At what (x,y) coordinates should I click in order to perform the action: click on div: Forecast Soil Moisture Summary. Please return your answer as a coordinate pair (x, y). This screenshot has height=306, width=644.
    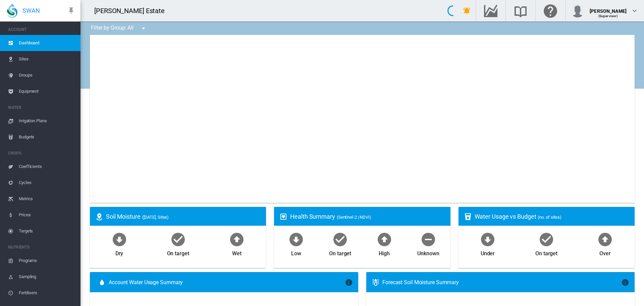
    Looking at the image, I should click on (502, 282).